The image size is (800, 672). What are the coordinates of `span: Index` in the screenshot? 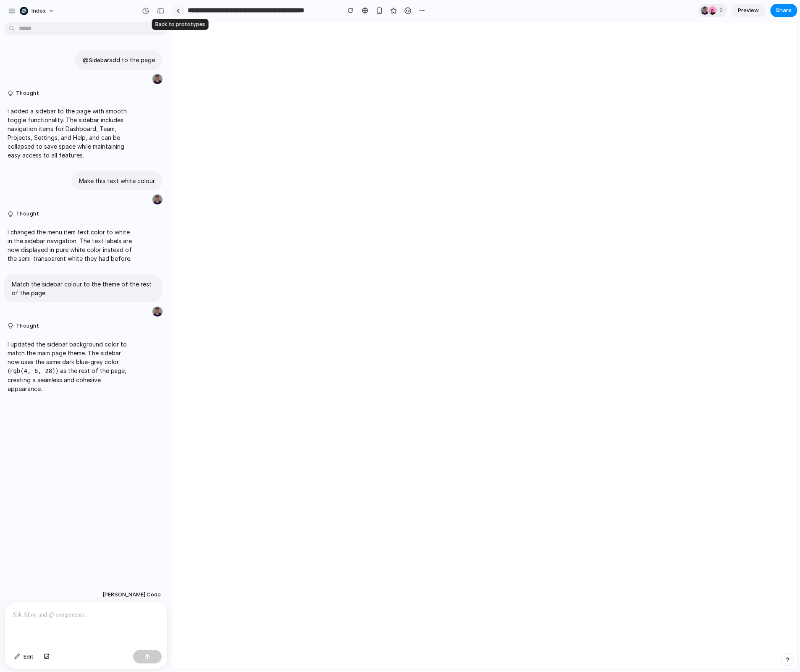 It's located at (39, 11).